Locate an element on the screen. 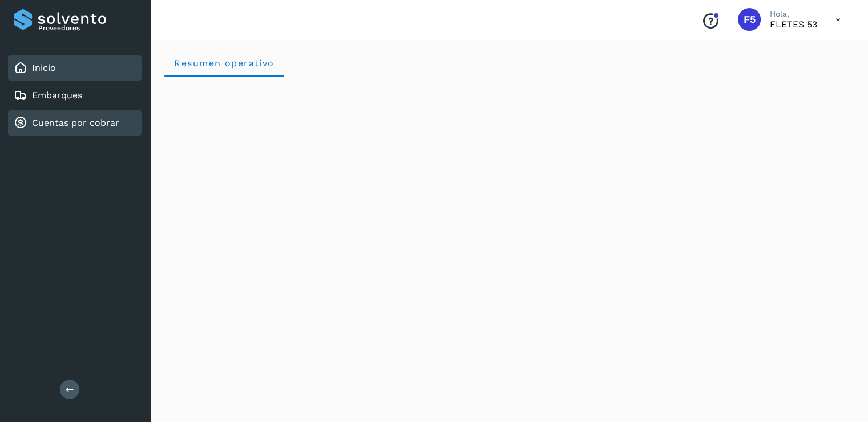  a: Embarques is located at coordinates (57, 95).